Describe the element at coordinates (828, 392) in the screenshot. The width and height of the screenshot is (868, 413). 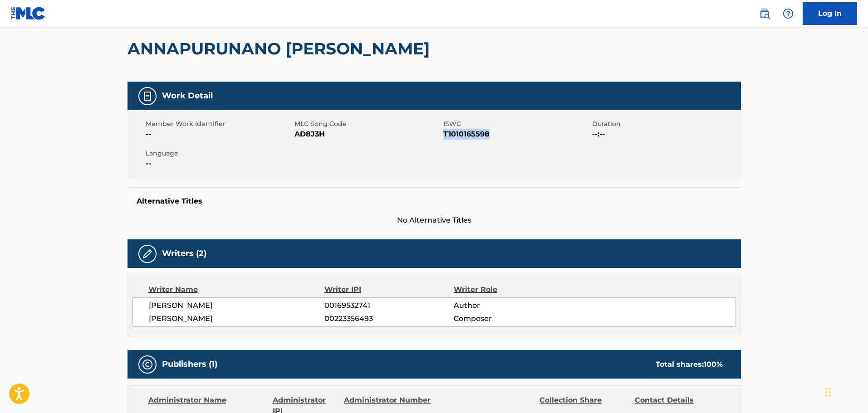
I see `div: Drag` at that location.